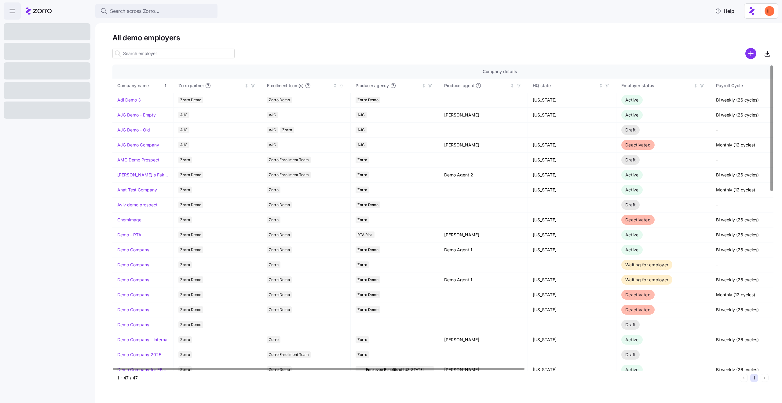  I want to click on a: AJG Demo Company, so click(138, 145).